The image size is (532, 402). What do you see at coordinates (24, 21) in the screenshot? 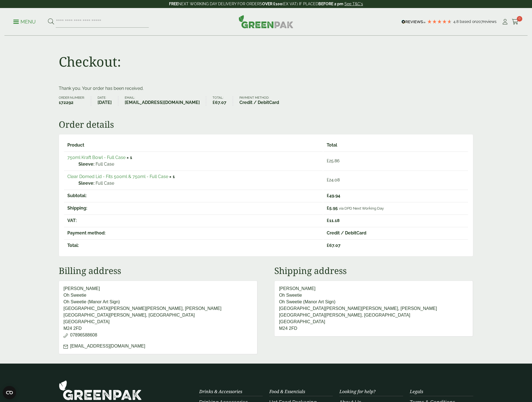
I see `a: Menu` at bounding box center [24, 21].